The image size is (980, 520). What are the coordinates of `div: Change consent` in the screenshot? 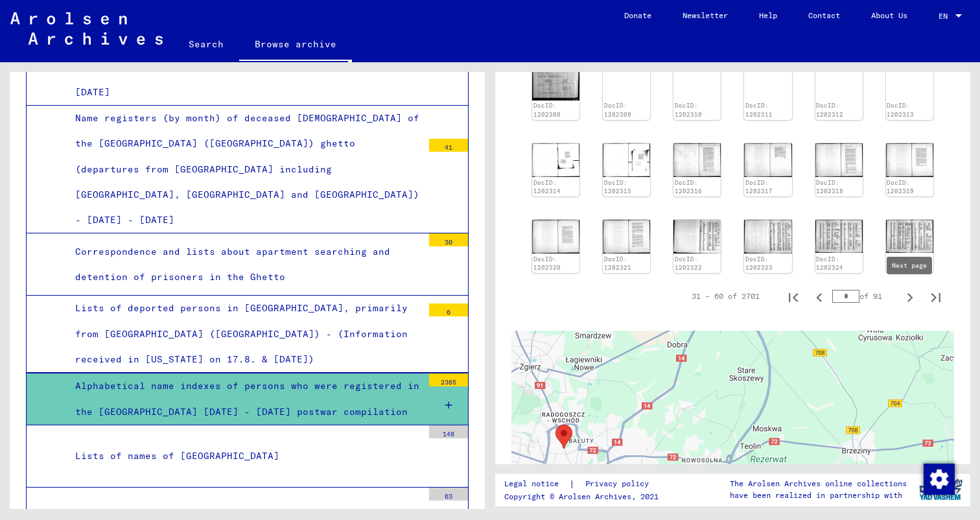 It's located at (939, 479).